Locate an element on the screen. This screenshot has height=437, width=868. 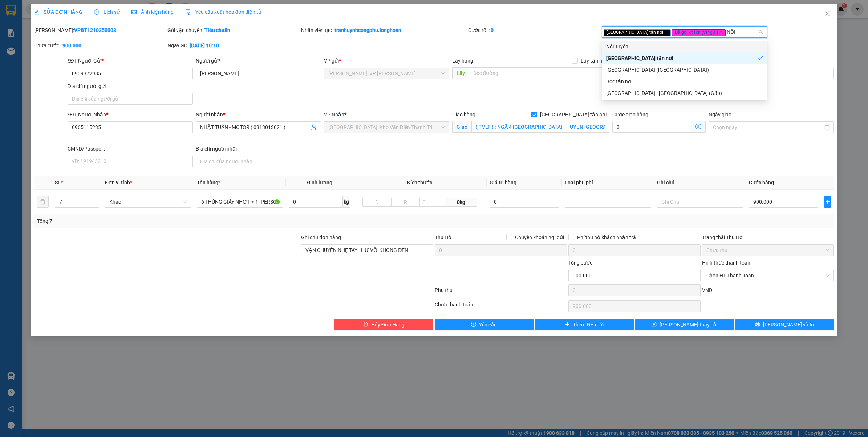
input: Ghi chú đơn hàng is located at coordinates (367, 250).